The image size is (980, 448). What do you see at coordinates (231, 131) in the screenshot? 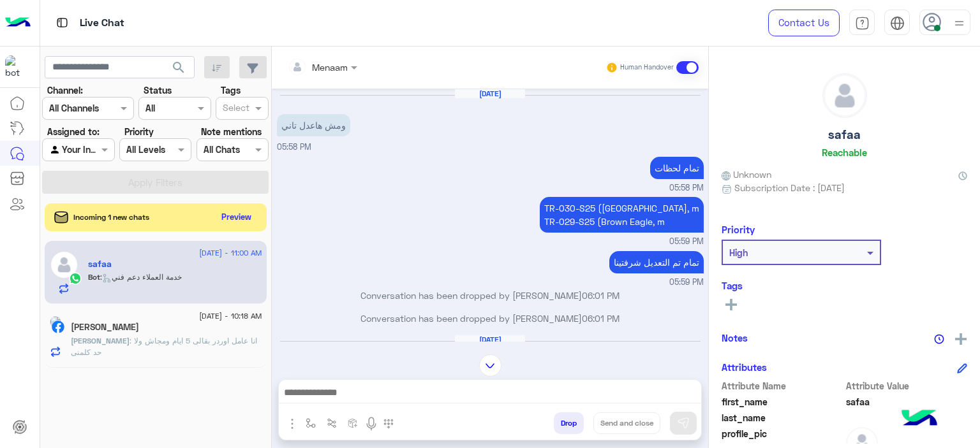
I see `label: Note mentions` at bounding box center [231, 131].